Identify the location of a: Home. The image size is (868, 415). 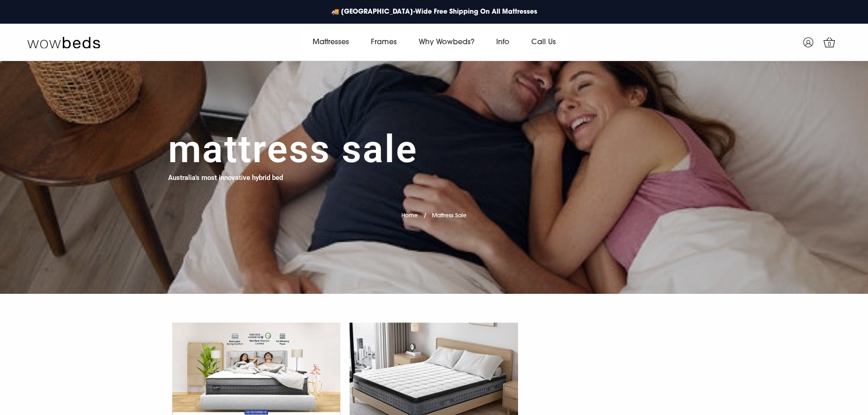
(410, 216).